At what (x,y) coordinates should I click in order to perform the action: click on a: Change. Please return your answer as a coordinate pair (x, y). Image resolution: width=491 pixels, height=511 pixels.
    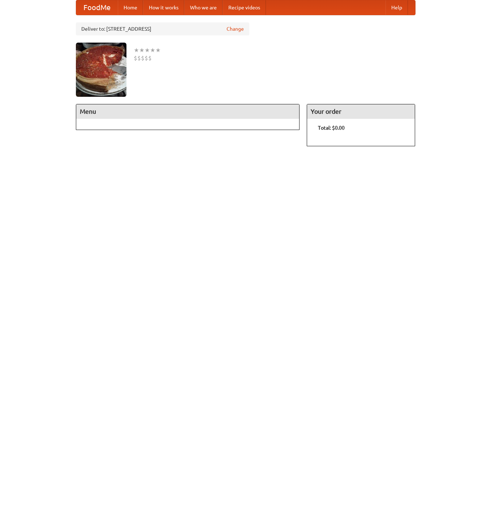
    Looking at the image, I should click on (235, 29).